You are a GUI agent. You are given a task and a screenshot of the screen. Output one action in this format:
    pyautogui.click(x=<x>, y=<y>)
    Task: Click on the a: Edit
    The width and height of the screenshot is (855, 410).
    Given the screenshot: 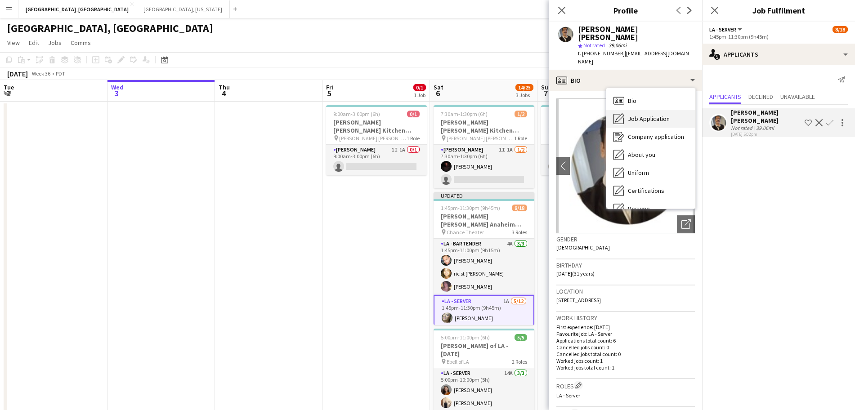 What is the action you would take?
    pyautogui.click(x=34, y=43)
    